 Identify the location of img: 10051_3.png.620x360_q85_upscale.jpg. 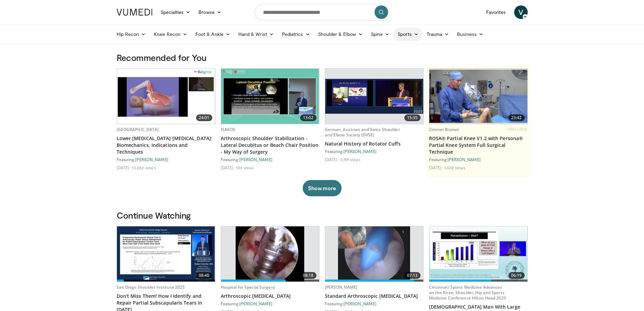
(270, 254).